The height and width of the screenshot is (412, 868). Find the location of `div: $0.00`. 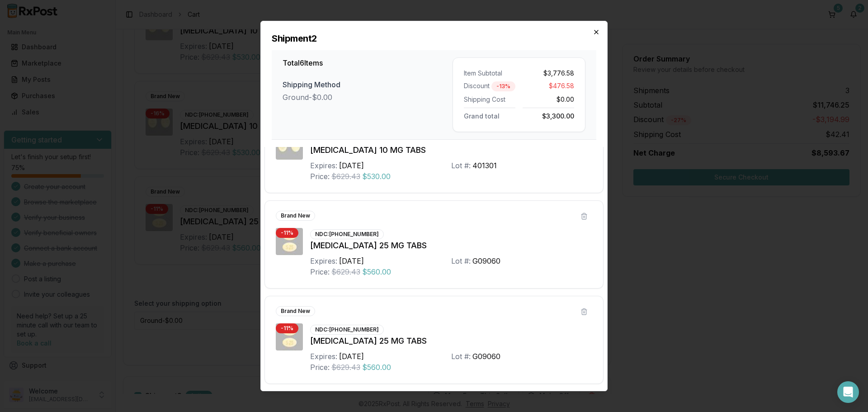

div: $0.00 is located at coordinates (548, 99).